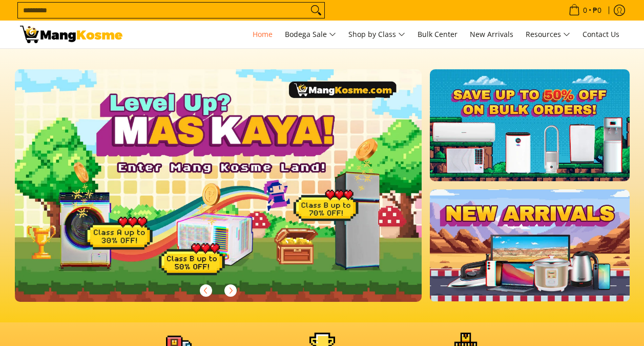  I want to click on a: Bulk Center, so click(438, 35).